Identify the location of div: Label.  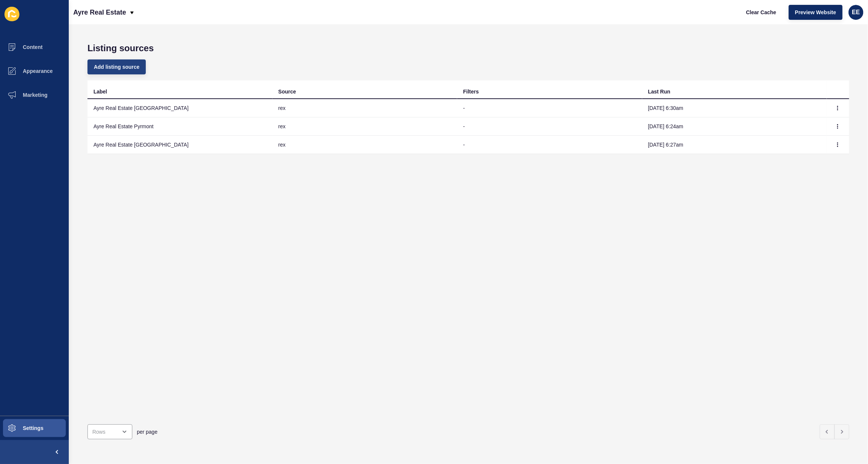
(101, 92).